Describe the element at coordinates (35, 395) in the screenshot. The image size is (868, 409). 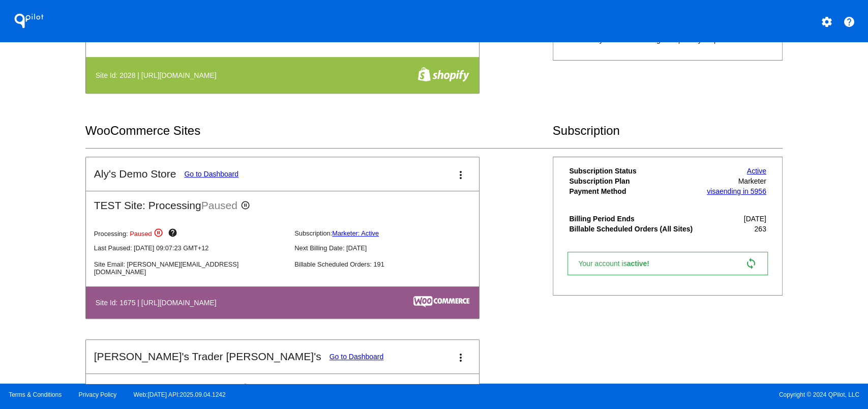
I see `a: Terms & Conditions` at that location.